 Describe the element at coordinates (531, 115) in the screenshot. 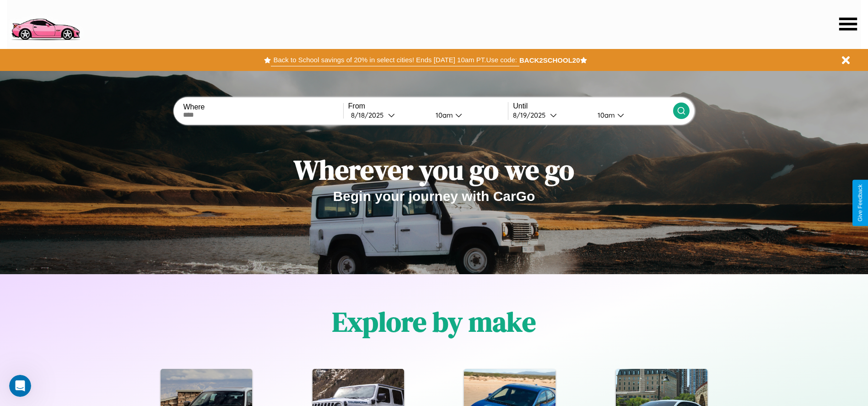

I see `div: 8 / 19 / 2025` at that location.